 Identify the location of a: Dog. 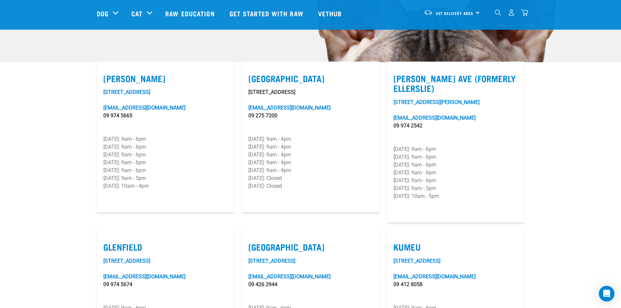
(103, 13).